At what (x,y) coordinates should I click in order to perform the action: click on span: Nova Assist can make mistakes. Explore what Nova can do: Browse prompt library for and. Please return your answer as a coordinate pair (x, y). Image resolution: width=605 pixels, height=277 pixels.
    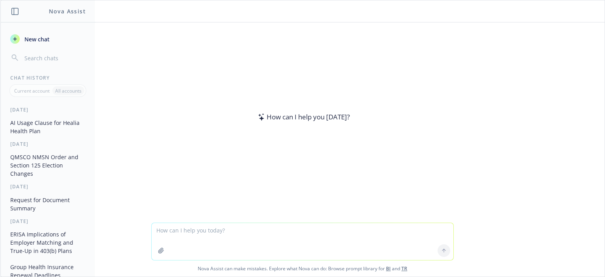
    Looking at the image, I should click on (302, 268).